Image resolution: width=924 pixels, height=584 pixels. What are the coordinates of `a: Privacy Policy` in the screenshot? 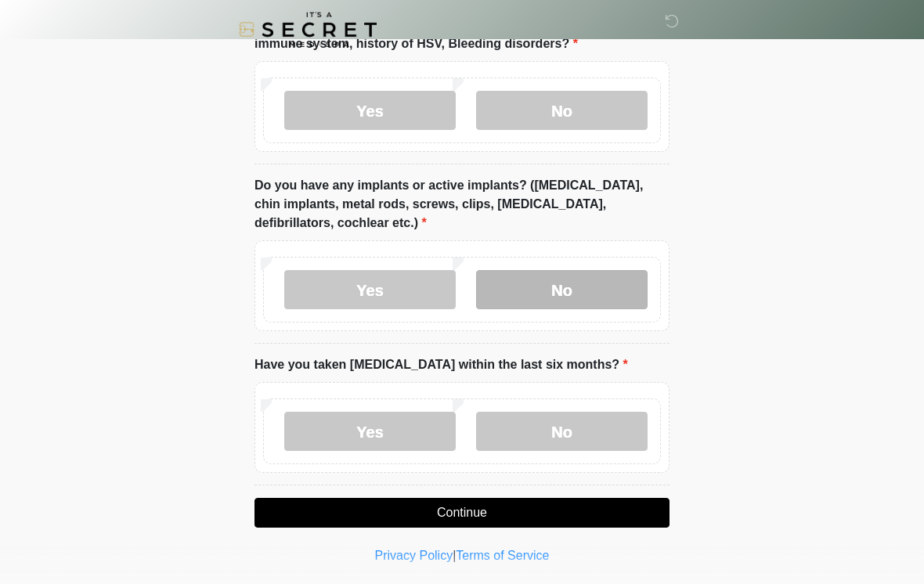 It's located at (414, 555).